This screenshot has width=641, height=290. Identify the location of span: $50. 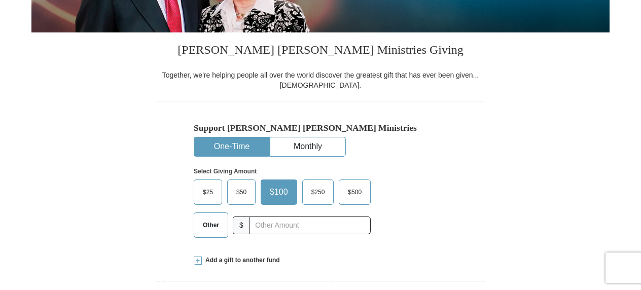
(241, 192).